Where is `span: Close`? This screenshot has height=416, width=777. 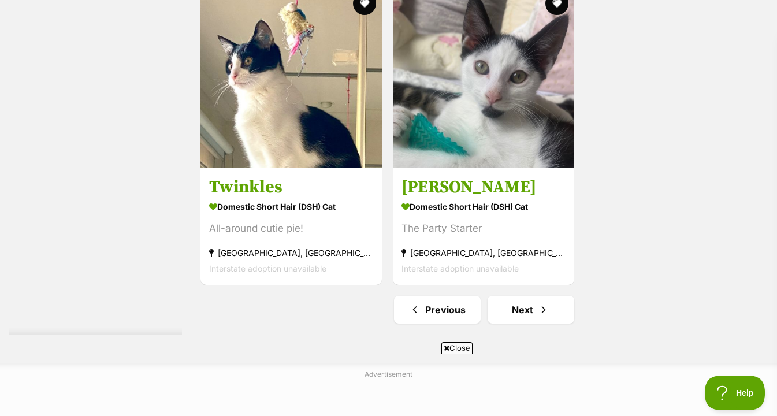 span: Close is located at coordinates (457, 348).